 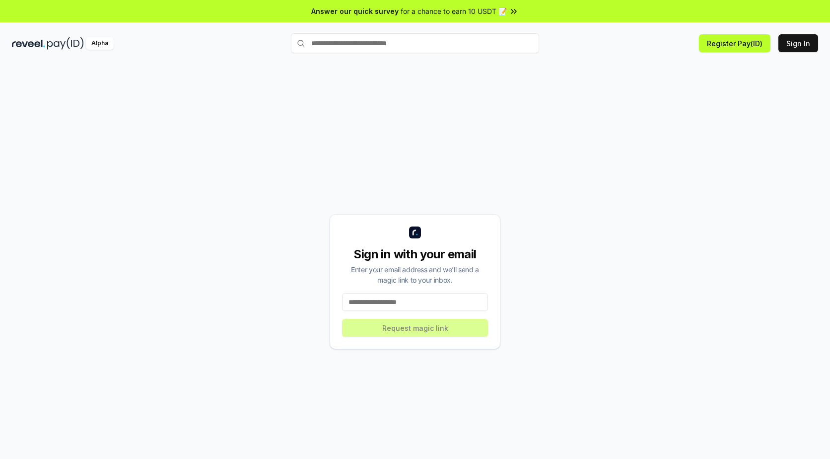 What do you see at coordinates (415, 254) in the screenshot?
I see `div: Sign in with your email` at bounding box center [415, 254].